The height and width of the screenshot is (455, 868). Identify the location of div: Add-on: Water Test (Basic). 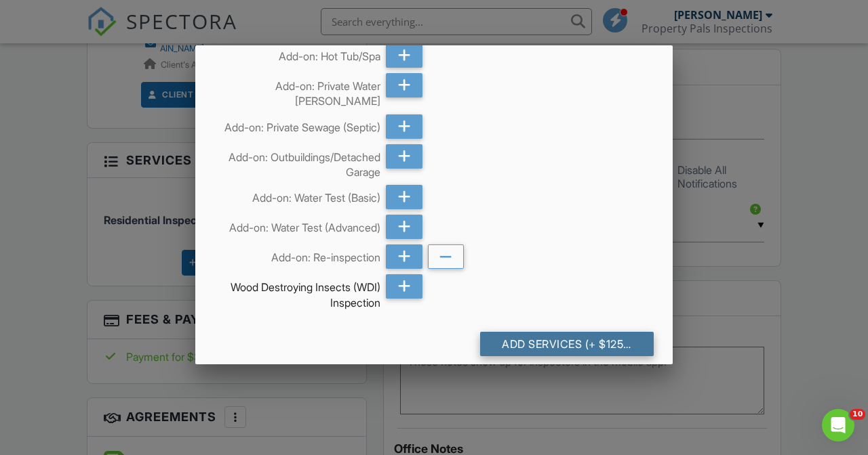
(297, 195).